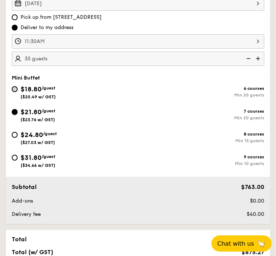 The width and height of the screenshot is (276, 256). What do you see at coordinates (38, 97) in the screenshot?
I see `span: ($20.49 w/ GST)` at bounding box center [38, 97].